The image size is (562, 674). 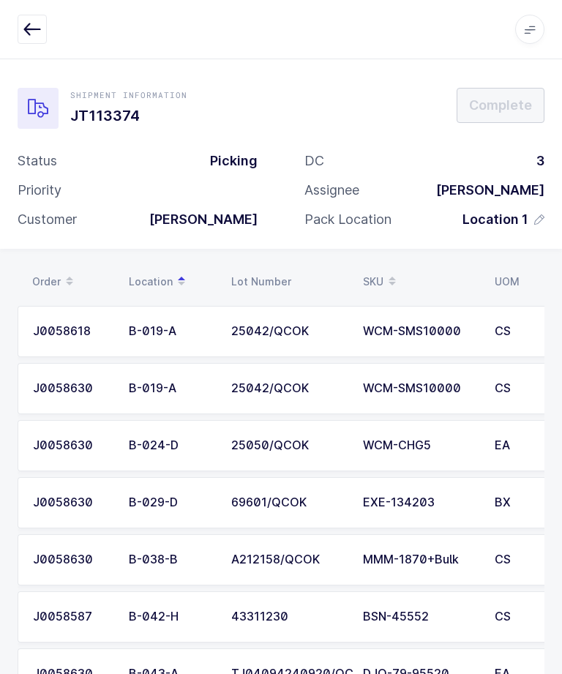 What do you see at coordinates (420, 560) in the screenshot?
I see `div: MMM-1870+Bulk` at bounding box center [420, 560].